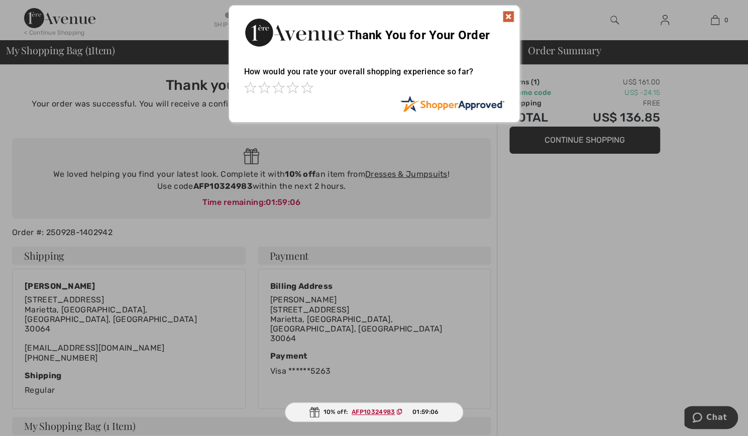 Image resolution: width=748 pixels, height=436 pixels. What do you see at coordinates (32, 12) in the screenshot?
I see `span: Chat` at bounding box center [32, 12].